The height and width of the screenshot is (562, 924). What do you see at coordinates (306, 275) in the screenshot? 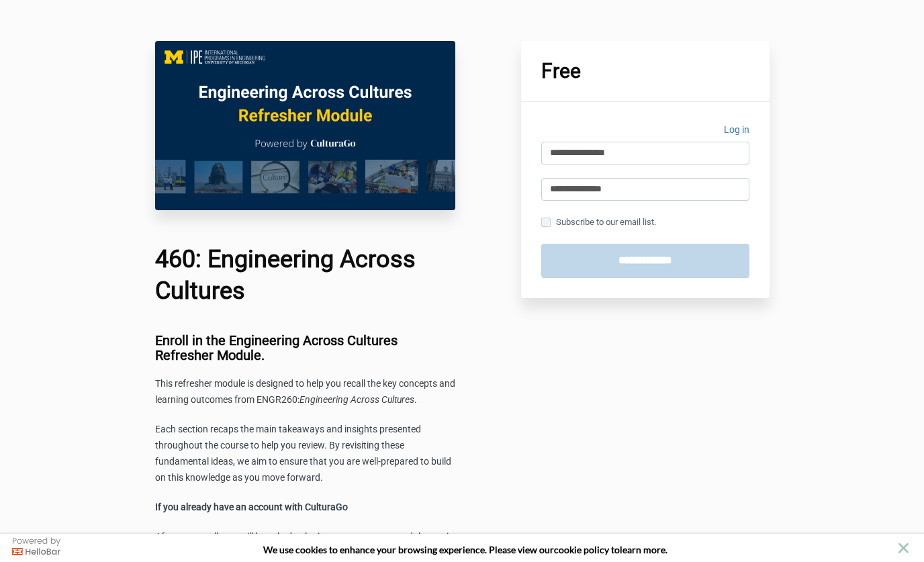
I see `h1: 460: Engineering Across Cultures` at bounding box center [306, 275].